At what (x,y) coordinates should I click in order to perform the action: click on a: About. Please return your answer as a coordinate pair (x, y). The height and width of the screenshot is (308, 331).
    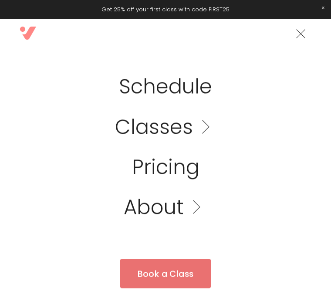
    Looking at the image, I should click on (166, 207).